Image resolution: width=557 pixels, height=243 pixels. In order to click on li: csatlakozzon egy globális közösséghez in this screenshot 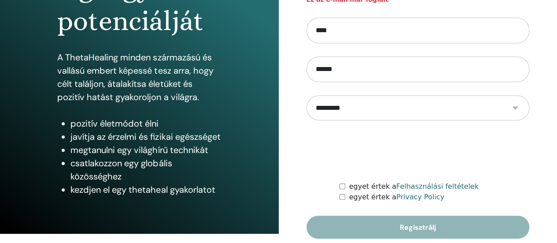, I will do `click(146, 169)`.